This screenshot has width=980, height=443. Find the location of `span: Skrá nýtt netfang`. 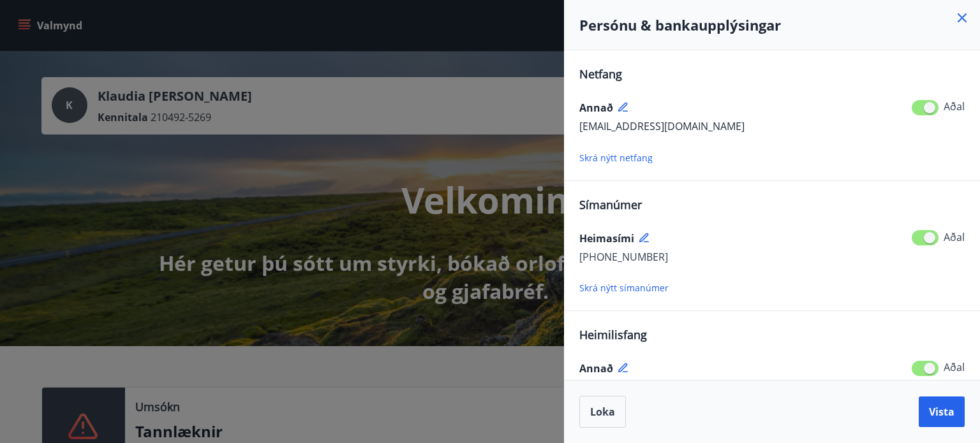

span: Skrá nýtt netfang is located at coordinates (616, 158).